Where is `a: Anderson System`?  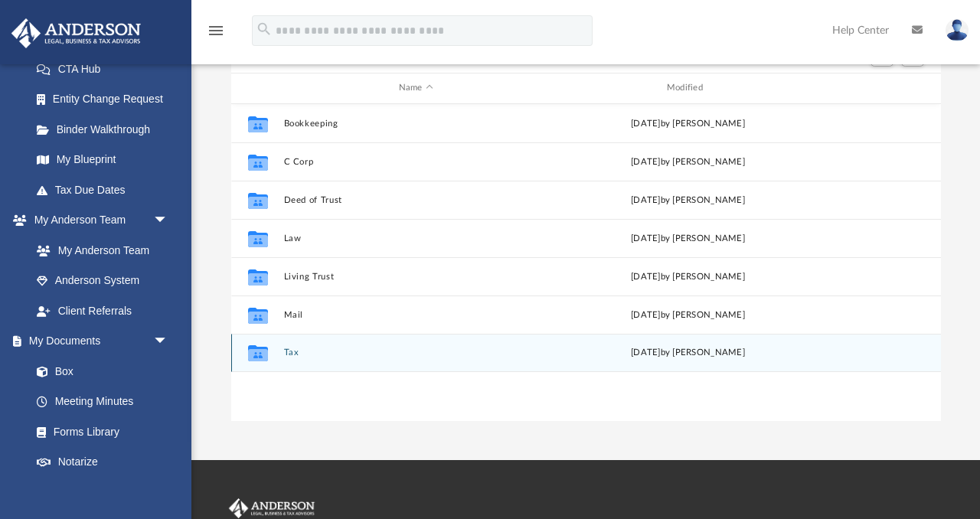
a: Anderson System is located at coordinates (102, 281).